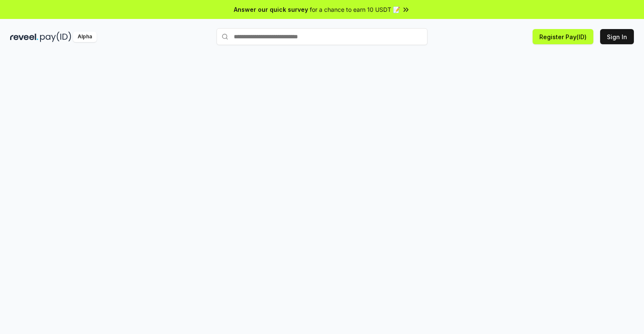 The height and width of the screenshot is (334, 644). I want to click on span: Answer our quick survey, so click(271, 9).